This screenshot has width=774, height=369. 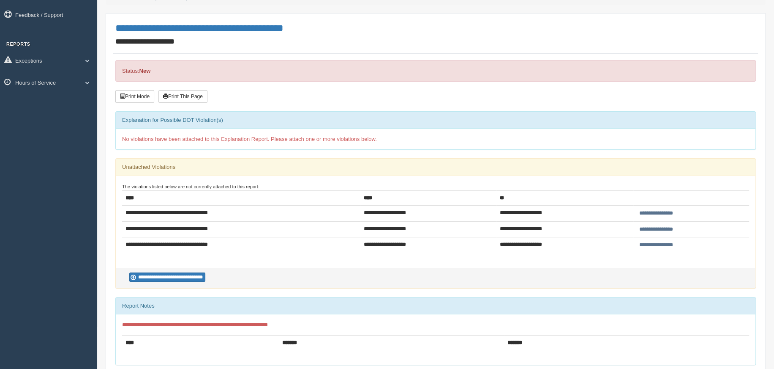 What do you see at coordinates (135, 96) in the screenshot?
I see `button: Print Mode` at bounding box center [135, 96].